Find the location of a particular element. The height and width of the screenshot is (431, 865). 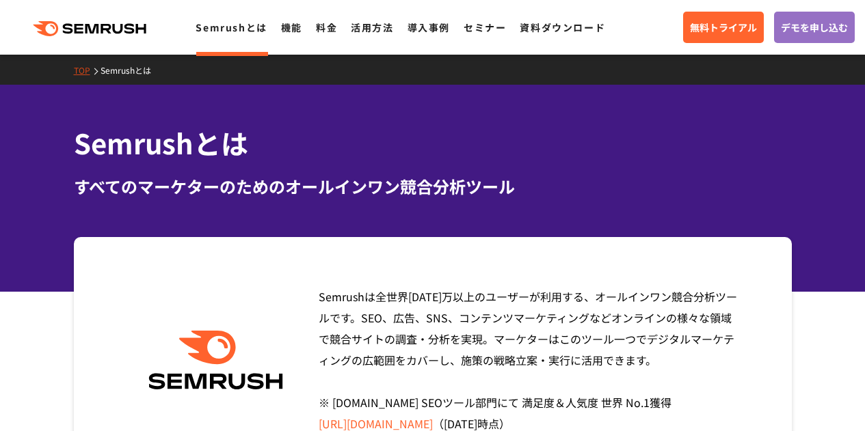

a: TOP is located at coordinates (87, 70).